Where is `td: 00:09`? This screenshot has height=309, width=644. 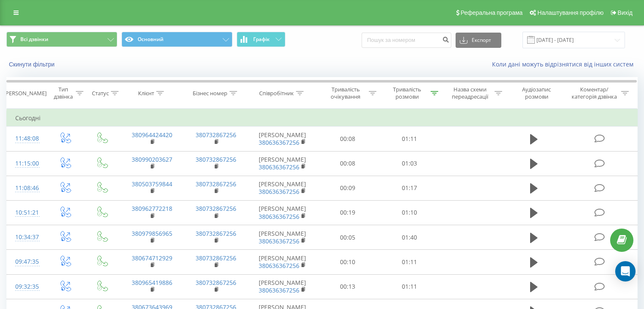
td: 00:09 is located at coordinates (348, 188).